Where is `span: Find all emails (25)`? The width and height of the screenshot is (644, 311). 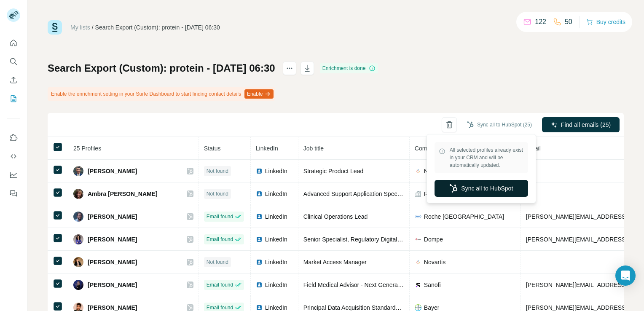
span: Find all emails (25) is located at coordinates (586, 125).